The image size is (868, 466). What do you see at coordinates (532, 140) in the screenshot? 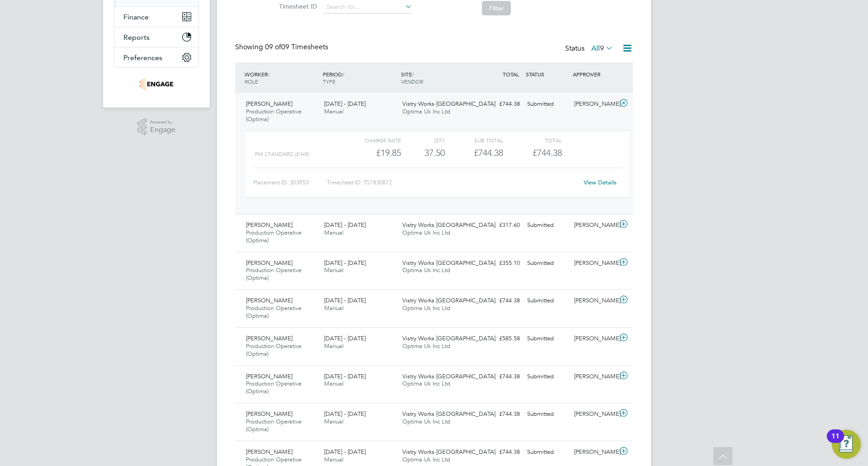
I see `div: Total` at bounding box center [532, 140].